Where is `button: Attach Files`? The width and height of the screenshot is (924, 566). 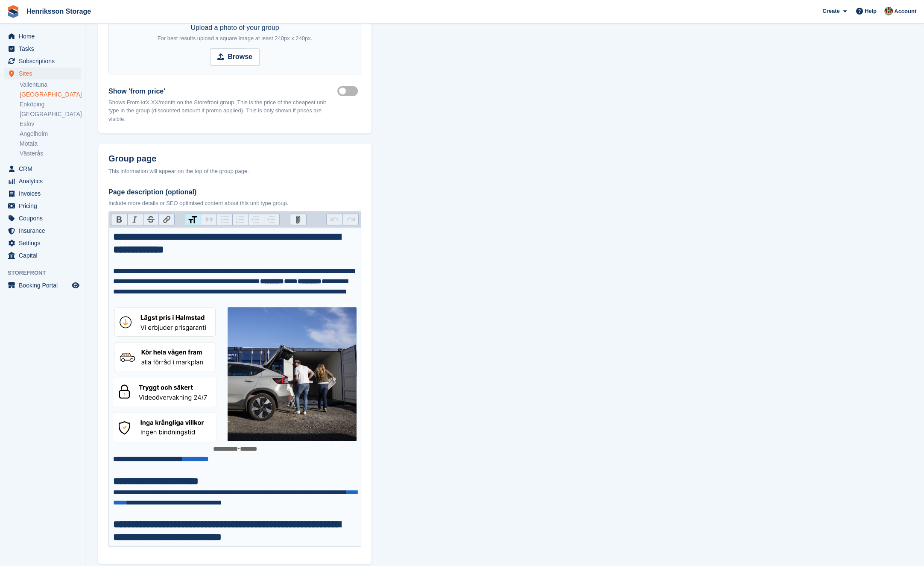 button: Attach Files is located at coordinates (298, 219).